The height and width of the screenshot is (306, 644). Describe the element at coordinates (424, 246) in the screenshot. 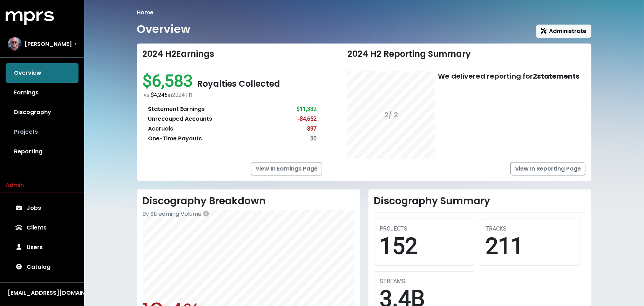

I see `div: 152` at that location.